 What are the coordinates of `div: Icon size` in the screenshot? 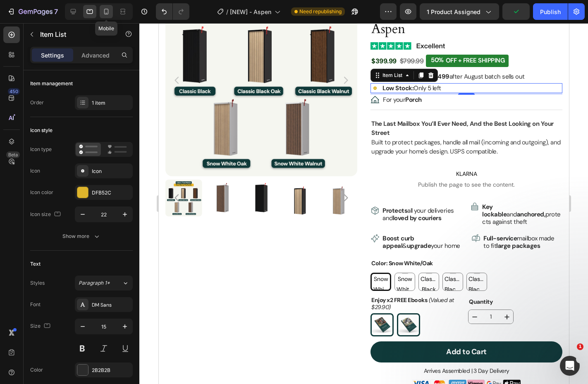 It's located at (46, 214).